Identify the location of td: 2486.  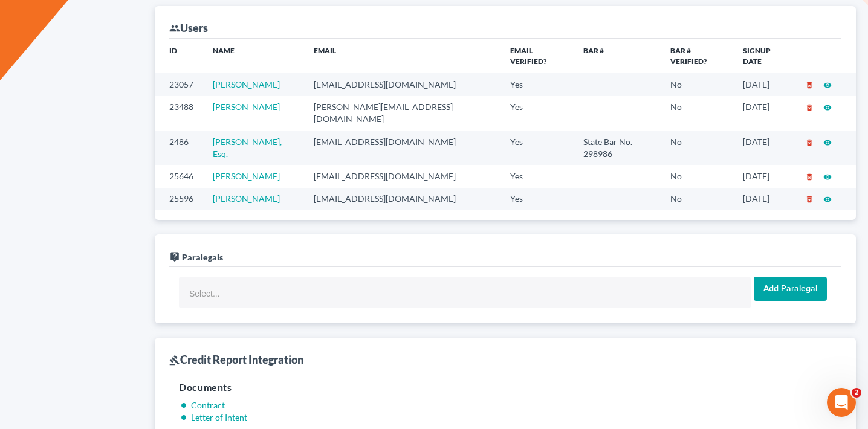
(179, 147).